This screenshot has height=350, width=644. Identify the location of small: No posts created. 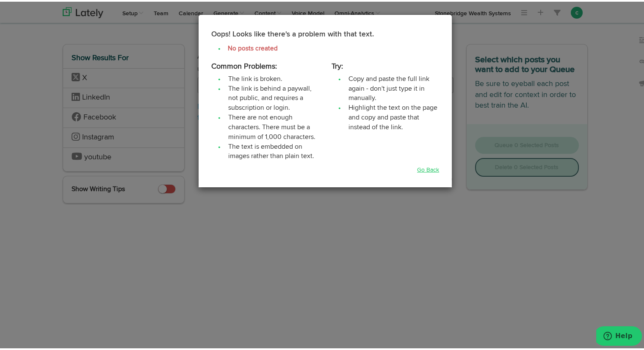
(253, 46).